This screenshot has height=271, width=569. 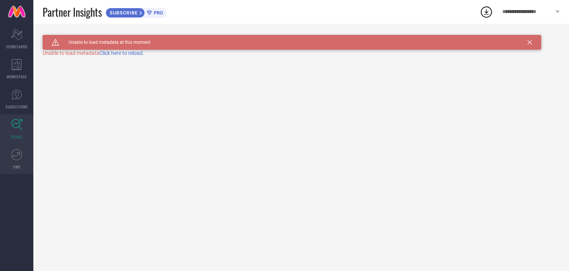 I want to click on span: PRO, so click(x=158, y=13).